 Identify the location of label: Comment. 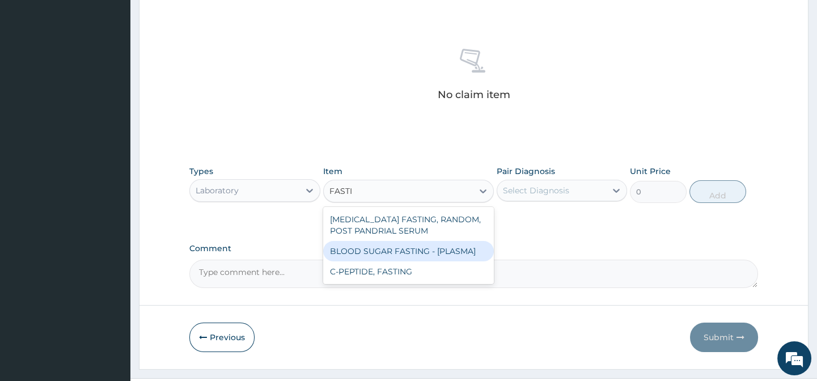
(474, 248).